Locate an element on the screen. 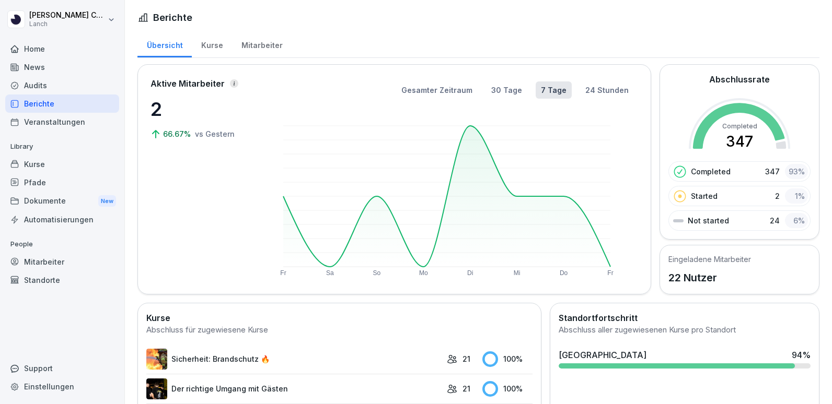 This screenshot has width=832, height=404. text: Mi is located at coordinates (517, 273).